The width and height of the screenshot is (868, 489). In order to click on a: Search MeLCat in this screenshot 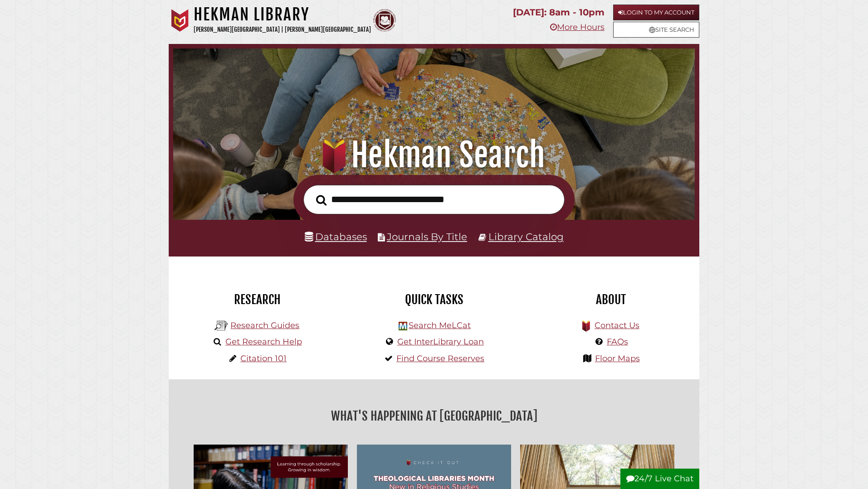, I will do `click(439, 325)`.